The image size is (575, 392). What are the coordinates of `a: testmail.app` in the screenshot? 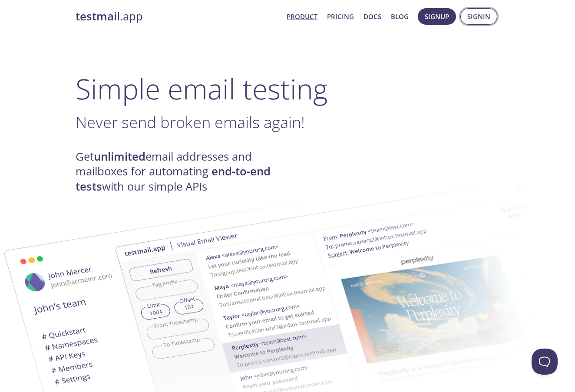 It's located at (177, 16).